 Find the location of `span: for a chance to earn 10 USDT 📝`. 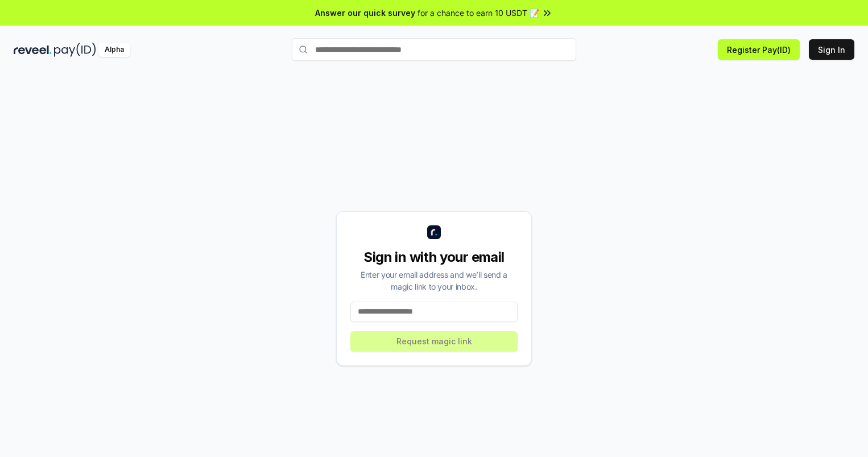

span: for a chance to earn 10 USDT 📝 is located at coordinates (478, 13).